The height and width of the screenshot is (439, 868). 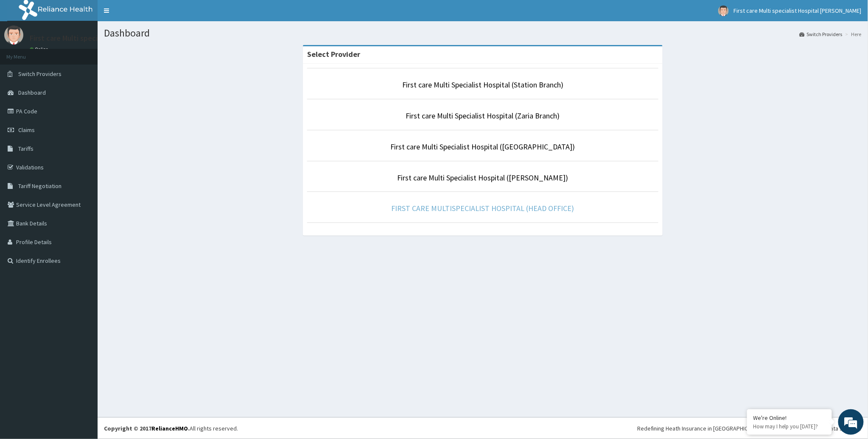 What do you see at coordinates (483, 208) in the screenshot?
I see `a: FIRST CARE MULTISPECIALIST HOSPITAL (HEAD OFFICE)` at bounding box center [483, 208].